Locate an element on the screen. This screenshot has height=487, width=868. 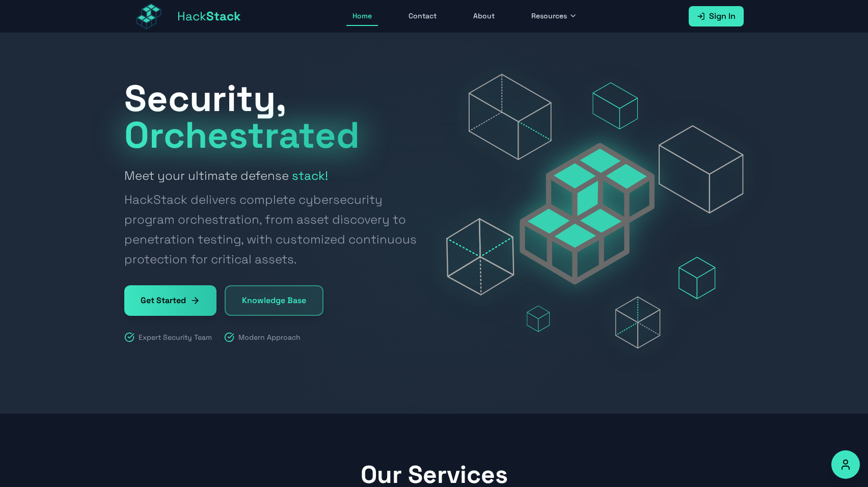
a: Knowledge Base is located at coordinates (274, 301).